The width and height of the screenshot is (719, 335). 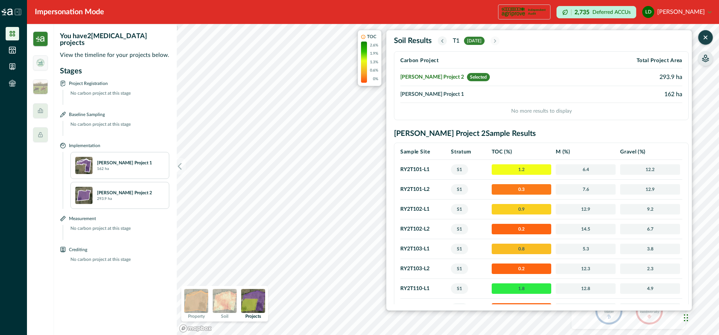 I want to click on th: Carbon Project, so click(x=494, y=61).